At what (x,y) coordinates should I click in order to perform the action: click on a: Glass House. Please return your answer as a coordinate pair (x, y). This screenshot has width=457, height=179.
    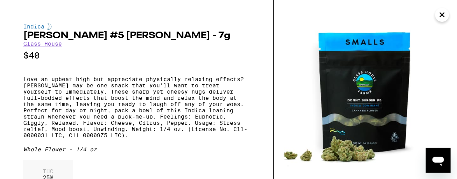
    Looking at the image, I should click on (42, 44).